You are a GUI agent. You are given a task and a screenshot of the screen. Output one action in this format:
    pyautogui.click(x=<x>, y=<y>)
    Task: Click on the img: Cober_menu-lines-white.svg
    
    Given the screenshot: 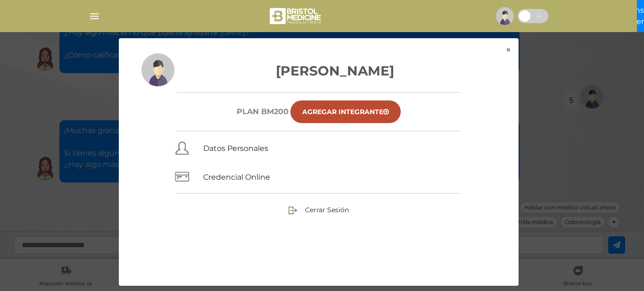 What is the action you would take?
    pyautogui.click(x=94, y=16)
    